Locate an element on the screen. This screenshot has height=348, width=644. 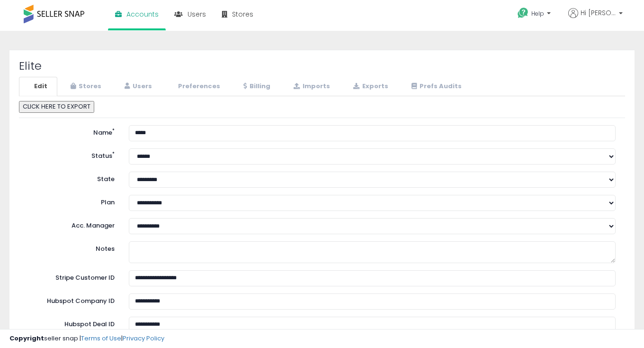
label: State is located at coordinates (72, 177).